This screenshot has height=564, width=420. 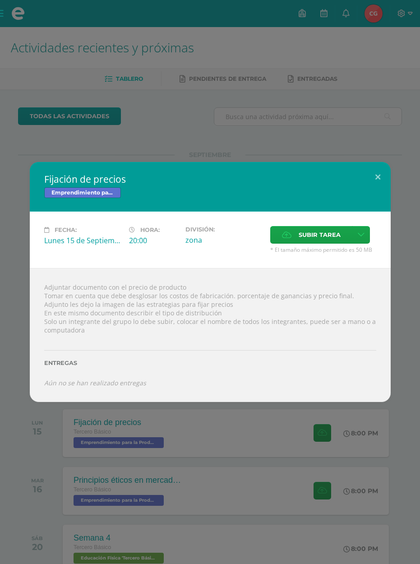 I want to click on div: Adjuntar documento con el precio de producto Tomar en cuenta que debe desglosar los costos de fab..., so click(x=210, y=335).